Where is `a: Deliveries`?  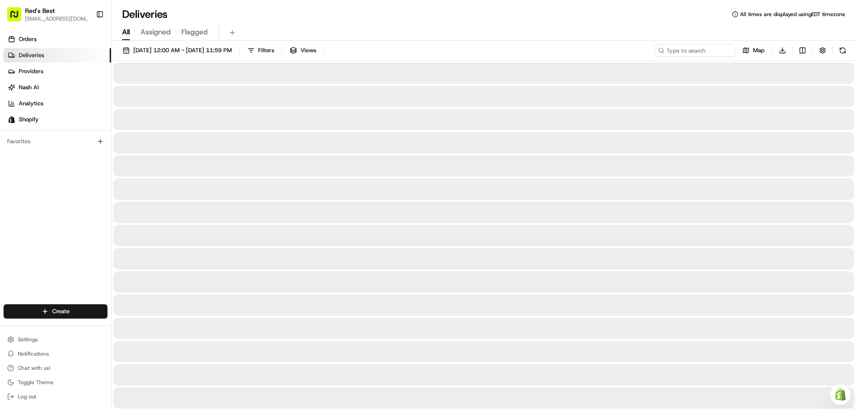 a: Deliveries is located at coordinates (57, 55).